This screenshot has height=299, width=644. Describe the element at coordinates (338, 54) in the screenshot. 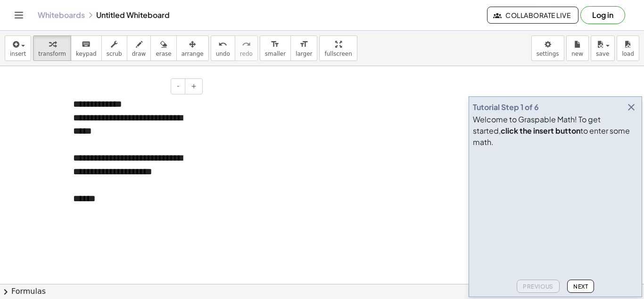

I see `span: fullscreen` at that location.